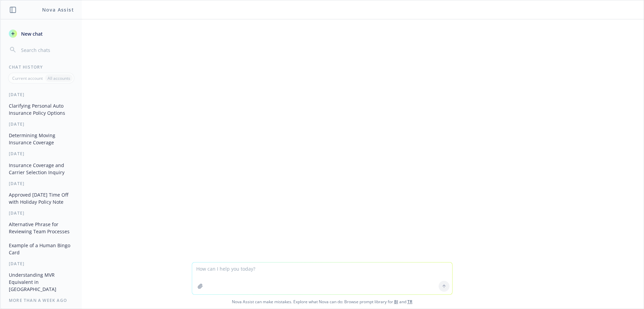 This screenshot has width=644, height=309. Describe the element at coordinates (322, 301) in the screenshot. I see `span: Nova Assist can make mistakes. Explore what Nova can do: Browse prompt library for and` at that location.